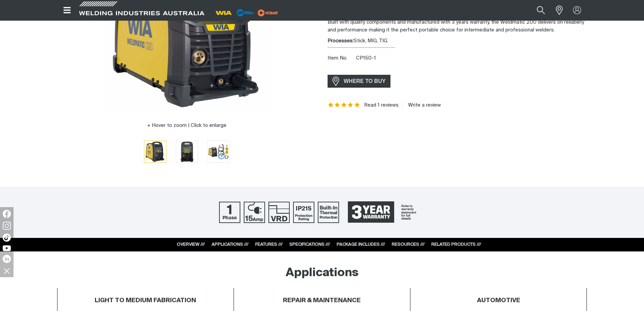 The height and width of the screenshot is (311, 644). I want to click on img: Facebook, so click(7, 214).